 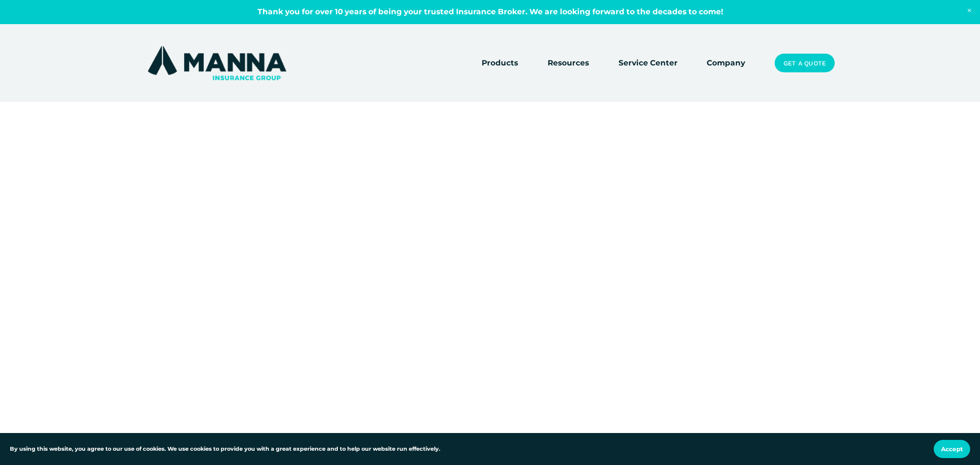 What do you see at coordinates (648, 63) in the screenshot?
I see `a: Service Center` at bounding box center [648, 63].